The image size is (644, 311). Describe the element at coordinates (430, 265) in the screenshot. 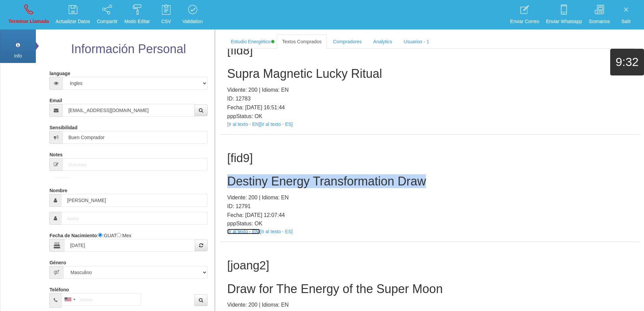

I see `h1: [joang2]` at that location.